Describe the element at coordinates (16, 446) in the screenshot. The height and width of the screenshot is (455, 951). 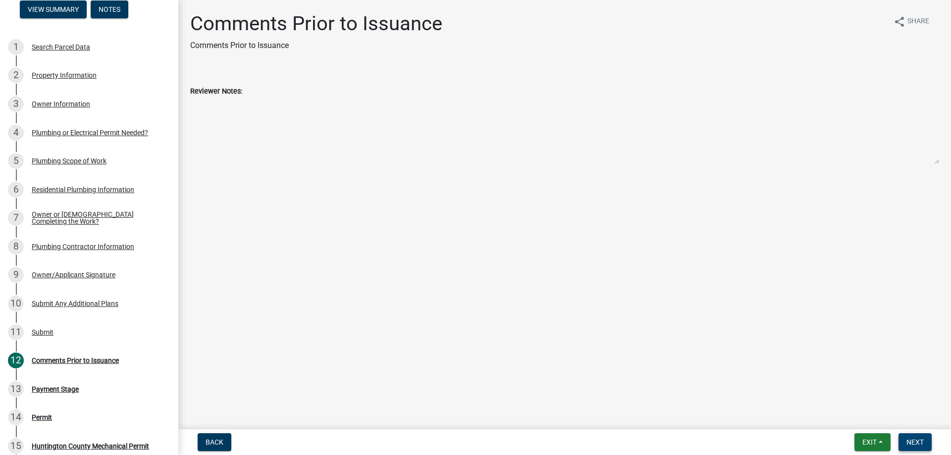
I see `div: 15` at that location.